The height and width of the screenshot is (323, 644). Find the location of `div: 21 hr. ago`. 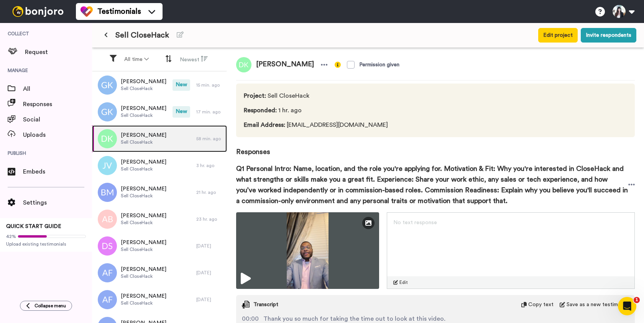

div: 21 hr. ago is located at coordinates (210, 192).